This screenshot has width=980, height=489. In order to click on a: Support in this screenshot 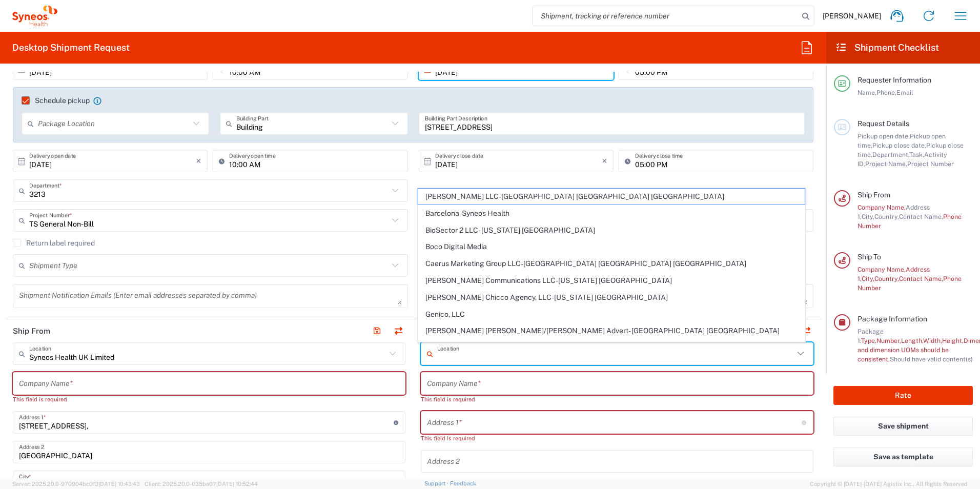, I will do `click(437, 483)`.